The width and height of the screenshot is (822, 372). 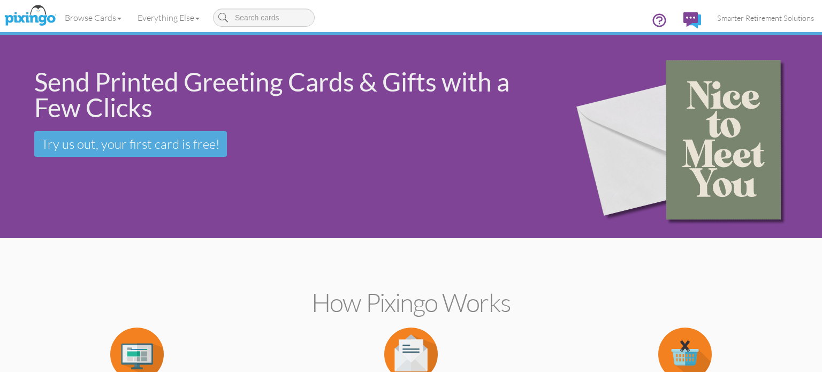 What do you see at coordinates (131, 144) in the screenshot?
I see `span: Try us out, your first card is free!` at bounding box center [131, 144].